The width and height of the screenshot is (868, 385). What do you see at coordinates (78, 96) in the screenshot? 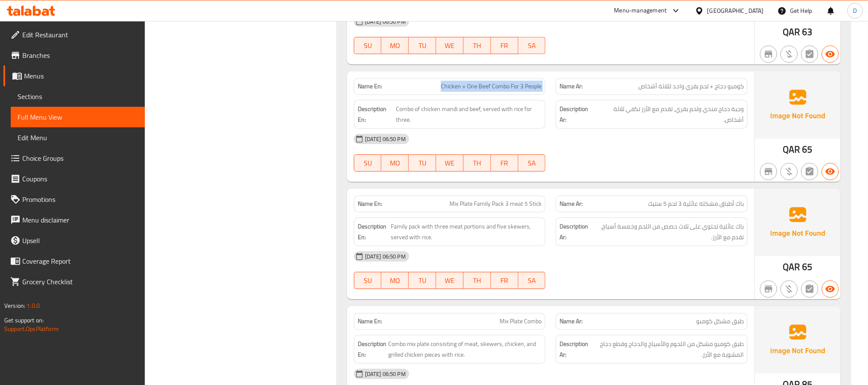
I see `span: Sections` at bounding box center [78, 96].